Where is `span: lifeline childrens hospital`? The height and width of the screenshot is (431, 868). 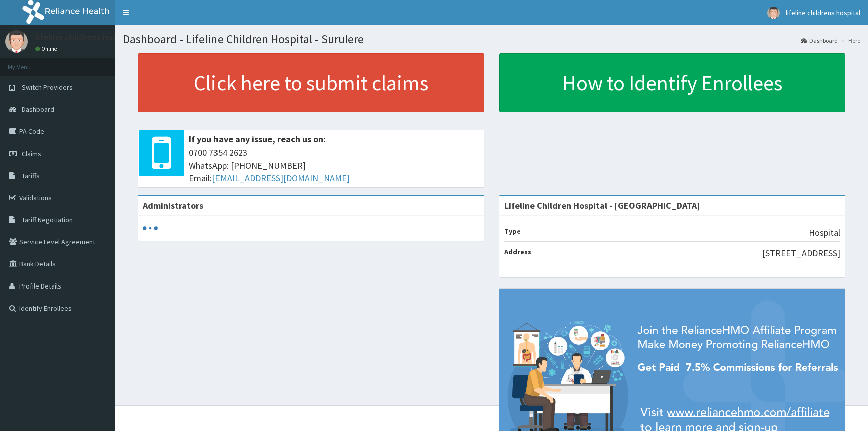 span: lifeline childrens hospital is located at coordinates (823, 13).